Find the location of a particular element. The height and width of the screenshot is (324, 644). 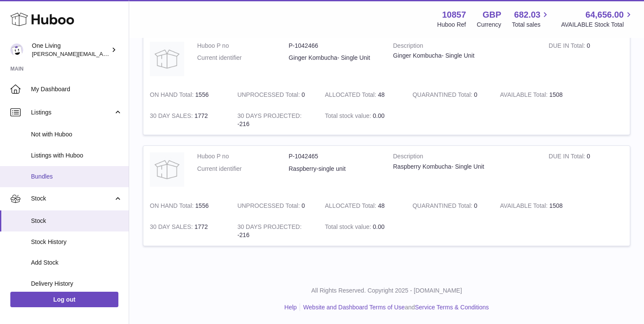

dd: P-1042466 is located at coordinates (335, 46).